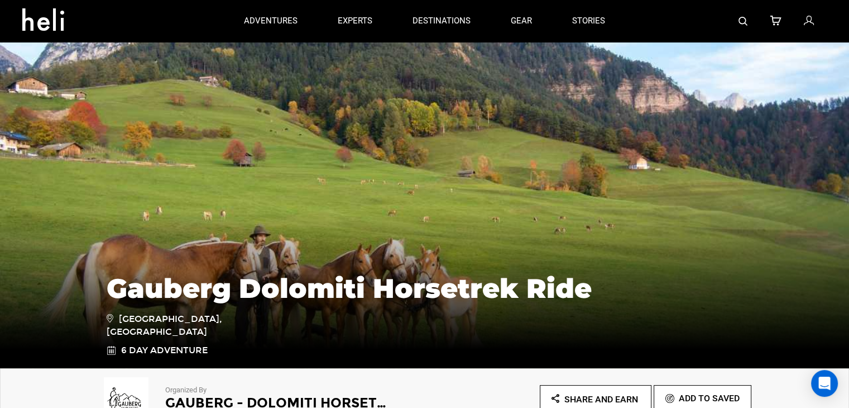  Describe the element at coordinates (442, 21) in the screenshot. I see `p: destinations` at that location.